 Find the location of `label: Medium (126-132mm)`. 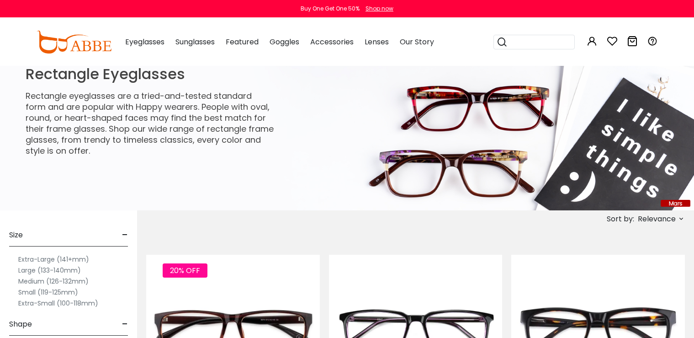

label: Medium (126-132mm) is located at coordinates (53, 281).